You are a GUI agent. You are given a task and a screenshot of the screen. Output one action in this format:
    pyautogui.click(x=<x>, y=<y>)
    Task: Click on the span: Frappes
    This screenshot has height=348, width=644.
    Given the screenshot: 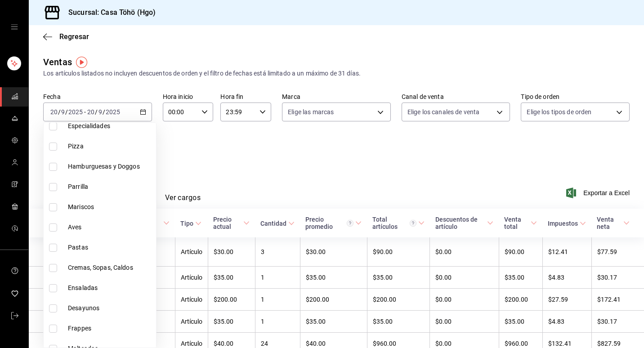 What is the action you would take?
    pyautogui.click(x=110, y=329)
    